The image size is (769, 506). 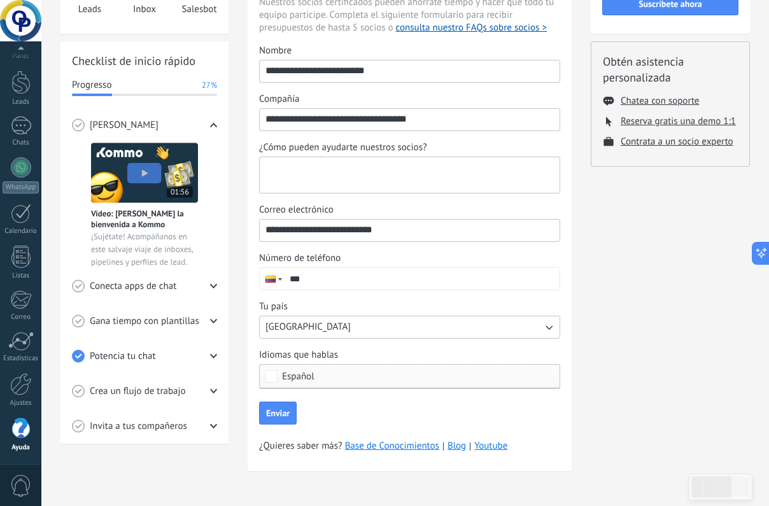 What do you see at coordinates (21, 276) in the screenshot?
I see `div: Listas` at bounding box center [21, 276].